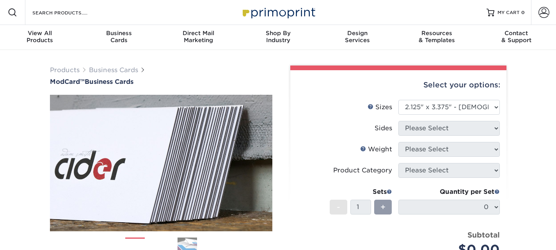 The width and height of the screenshot is (556, 250). Describe the element at coordinates (65, 70) in the screenshot. I see `a: Products` at that location.